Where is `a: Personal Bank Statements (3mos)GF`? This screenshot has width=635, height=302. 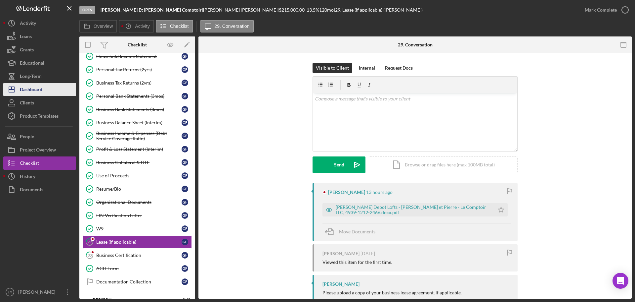 a: Personal Bank Statements (3mos)GF is located at coordinates (137, 96).